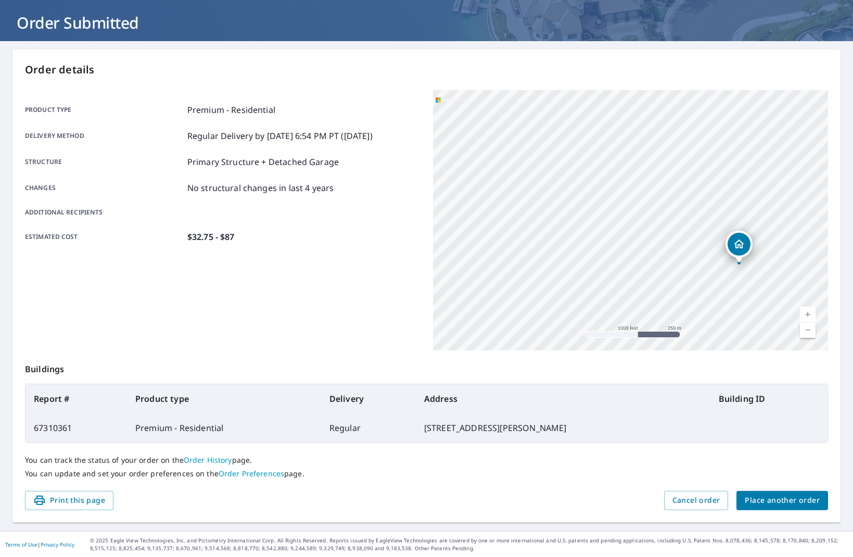 The width and height of the screenshot is (853, 557). What do you see at coordinates (426, 474) in the screenshot?
I see `p: You can update and set your order preferences on the page.` at bounding box center [426, 474].